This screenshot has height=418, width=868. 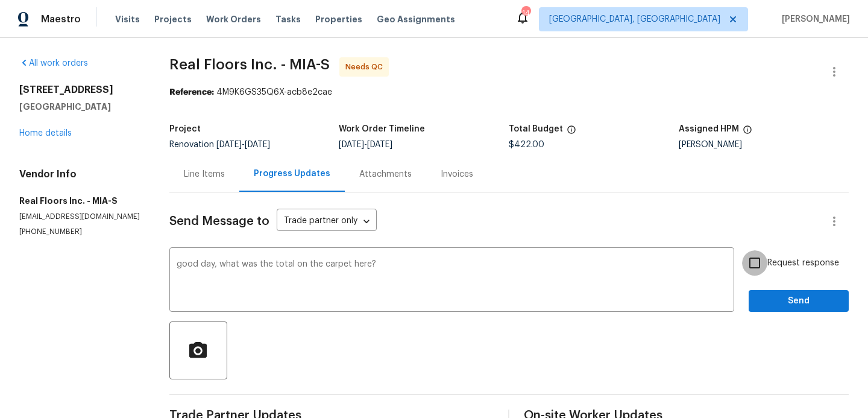 I want to click on h4: Vendor Info, so click(x=79, y=174).